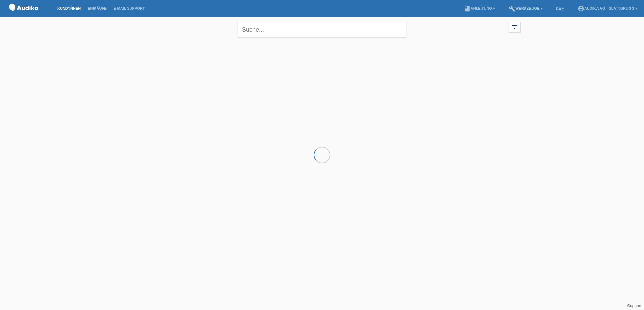 This screenshot has height=310, width=644. I want to click on i: filter_list, so click(515, 27).